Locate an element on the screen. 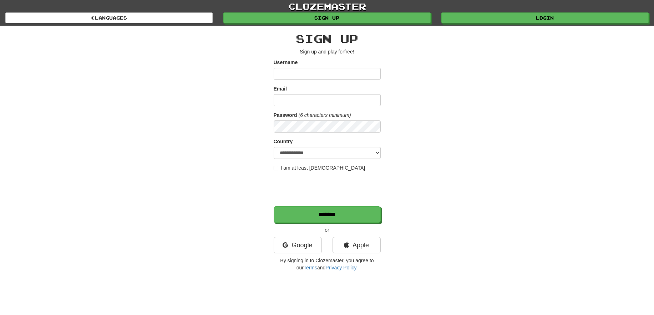 Image resolution: width=654 pixels, height=315 pixels. a: Google is located at coordinates (298, 246).